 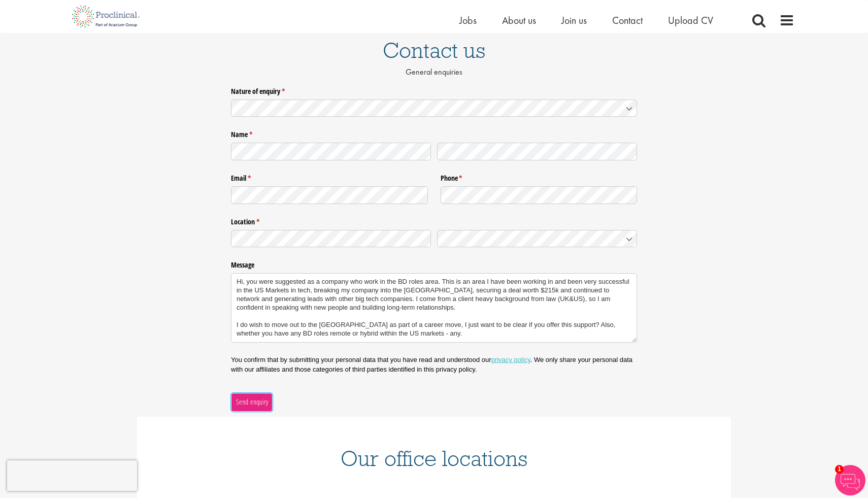 What do you see at coordinates (434, 221) in the screenshot?
I see `legend: Location` at bounding box center [434, 221].